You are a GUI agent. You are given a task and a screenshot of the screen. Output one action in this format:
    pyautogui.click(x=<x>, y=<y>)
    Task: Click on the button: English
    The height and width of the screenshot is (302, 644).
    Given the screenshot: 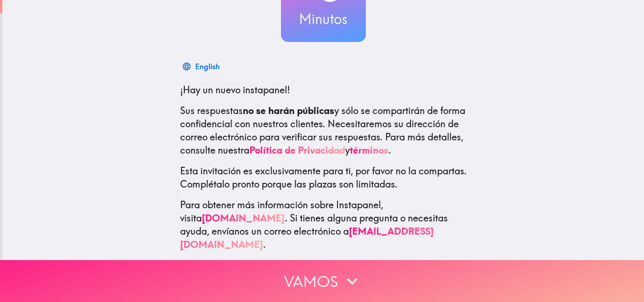 What is the action you would take?
    pyautogui.click(x=202, y=67)
    